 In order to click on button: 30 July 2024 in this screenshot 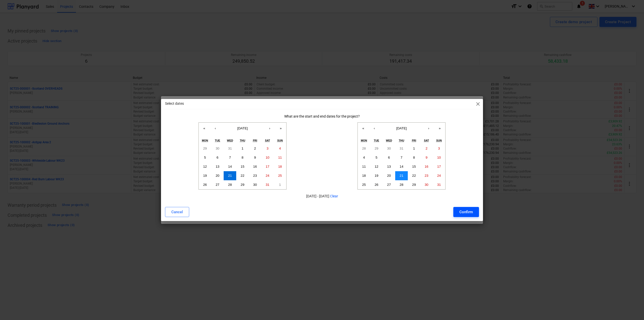, I will do `click(217, 149)`.